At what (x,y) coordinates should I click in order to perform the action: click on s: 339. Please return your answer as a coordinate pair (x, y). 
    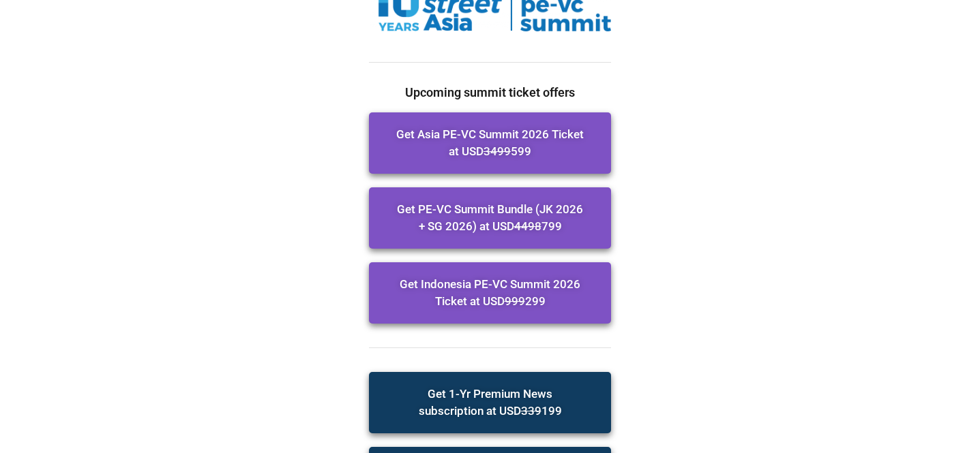
    Looking at the image, I should click on (532, 411).